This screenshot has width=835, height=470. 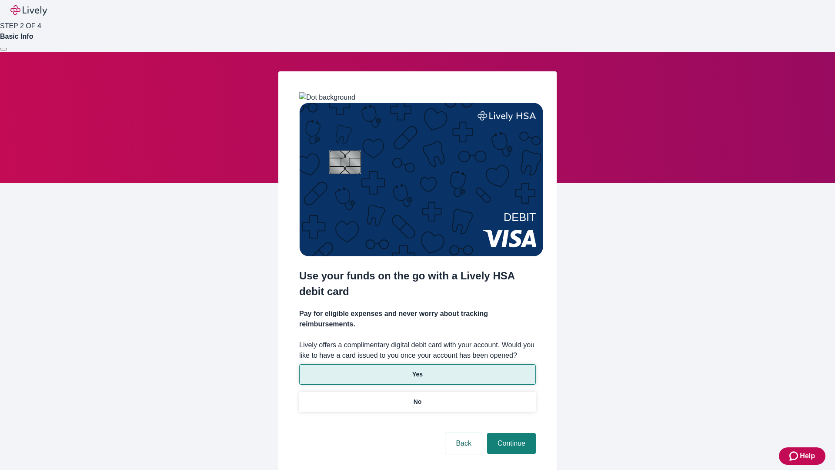 I want to click on label: Lively offers a complimentary digital debit card with your account. Would you like to have a card..., so click(x=418, y=350).